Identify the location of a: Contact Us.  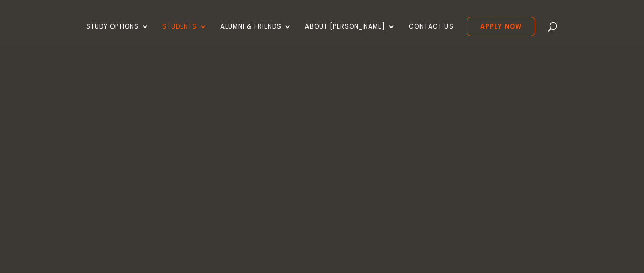
(431, 34).